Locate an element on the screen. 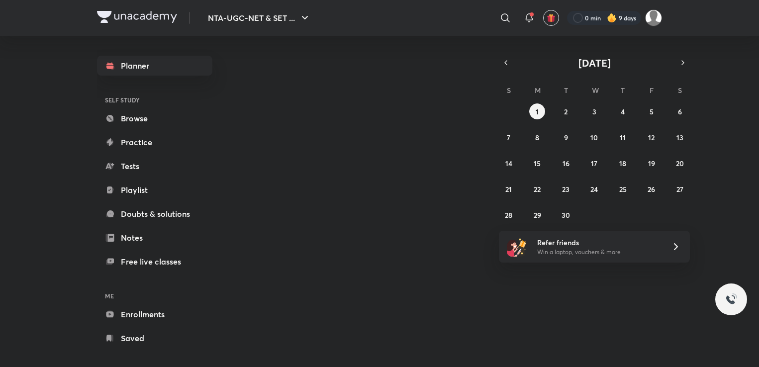 This screenshot has height=367, width=759. abbr: September 24, 2025 is located at coordinates (594, 189).